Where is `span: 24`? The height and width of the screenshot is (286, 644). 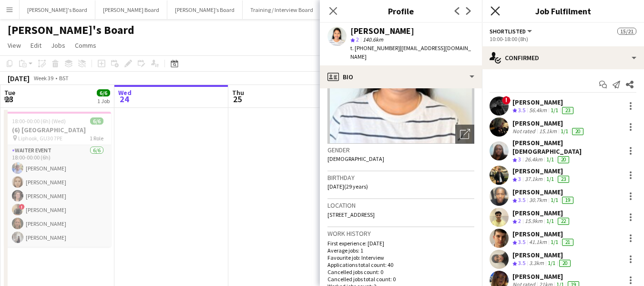 span: 24 is located at coordinates (124, 99).